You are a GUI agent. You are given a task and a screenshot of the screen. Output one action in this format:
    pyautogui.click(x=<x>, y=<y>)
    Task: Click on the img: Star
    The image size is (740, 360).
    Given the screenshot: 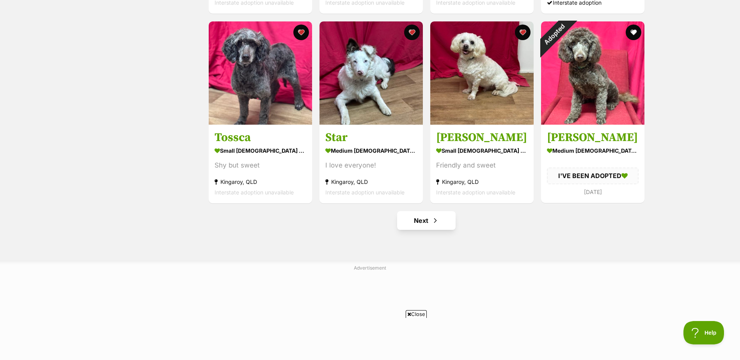 What is the action you would take?
    pyautogui.click(x=371, y=73)
    